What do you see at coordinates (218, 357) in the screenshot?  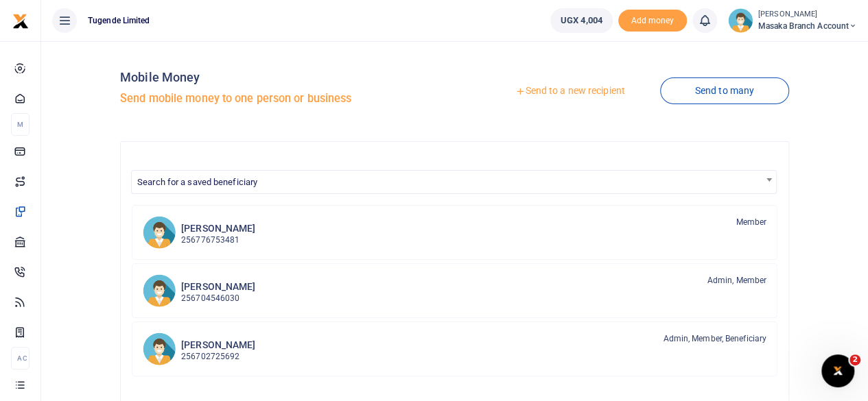 I see `p: 256702725692` at bounding box center [218, 357].